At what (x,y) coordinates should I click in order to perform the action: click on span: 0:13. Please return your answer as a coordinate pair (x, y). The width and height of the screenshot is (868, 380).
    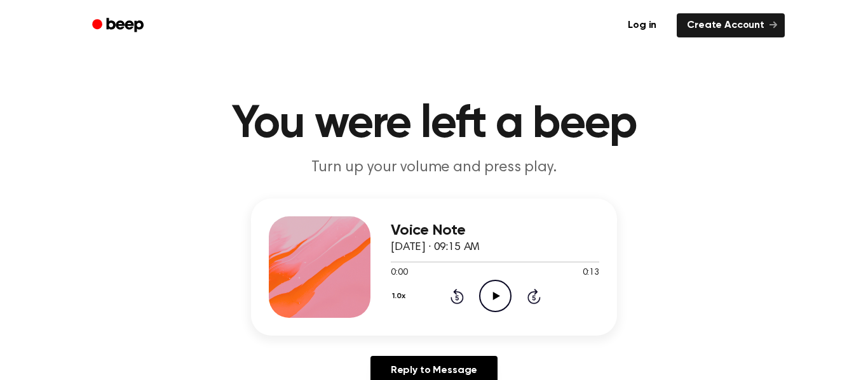
    Looking at the image, I should click on (591, 273).